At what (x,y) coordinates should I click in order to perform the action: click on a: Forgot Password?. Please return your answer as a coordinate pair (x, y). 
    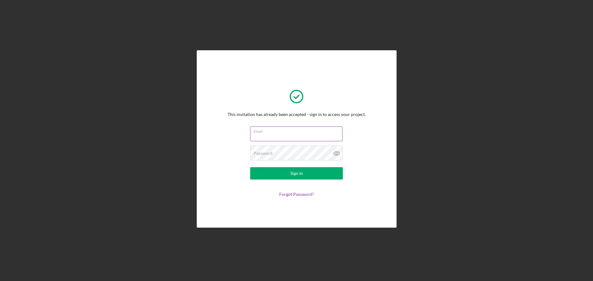
    Looking at the image, I should click on (297, 194).